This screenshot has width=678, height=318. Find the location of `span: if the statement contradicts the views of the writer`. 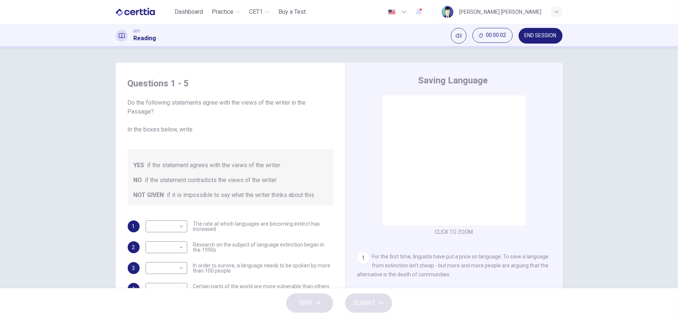

span: if the statement contradicts the views of the writer is located at coordinates (211, 180).